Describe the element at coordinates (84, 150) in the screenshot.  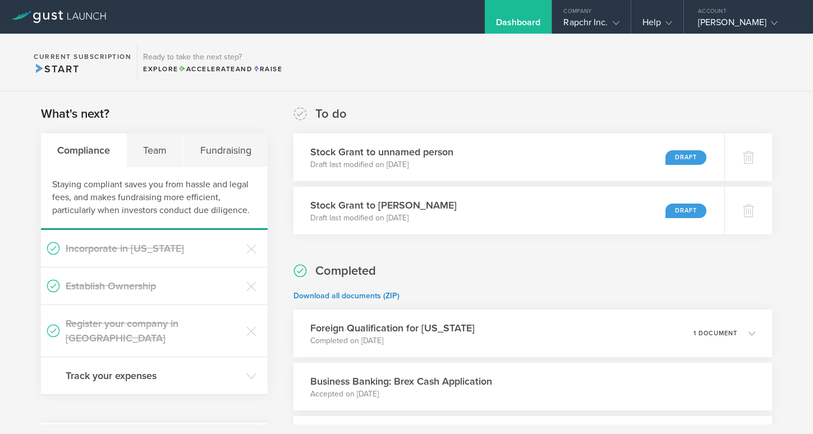
I see `div: Compliance` at that location.